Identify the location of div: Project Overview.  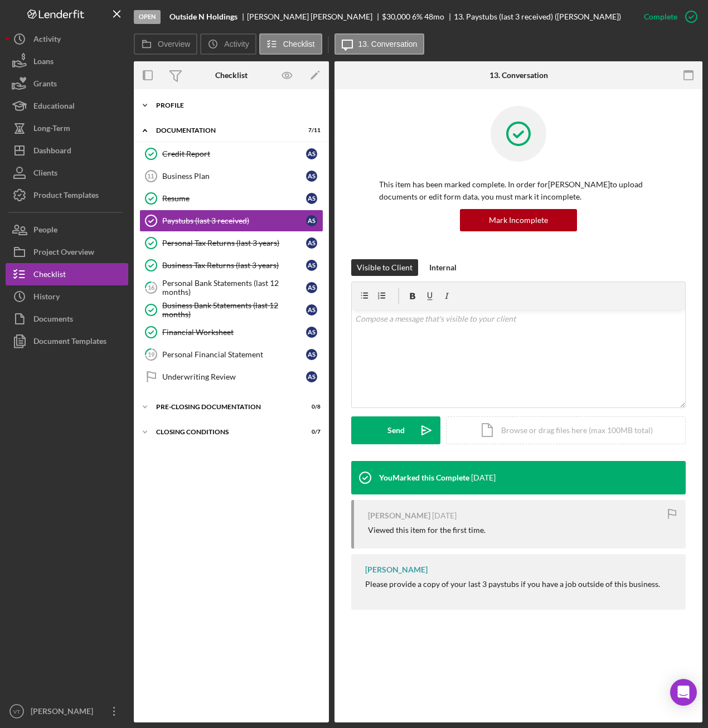
(64, 253).